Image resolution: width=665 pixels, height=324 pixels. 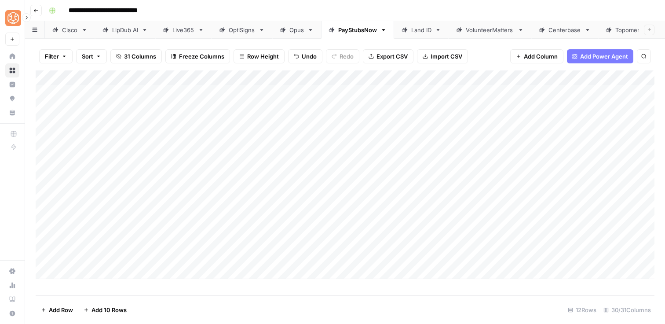 What do you see at coordinates (421, 30) in the screenshot?
I see `div: Land ID` at bounding box center [421, 30].